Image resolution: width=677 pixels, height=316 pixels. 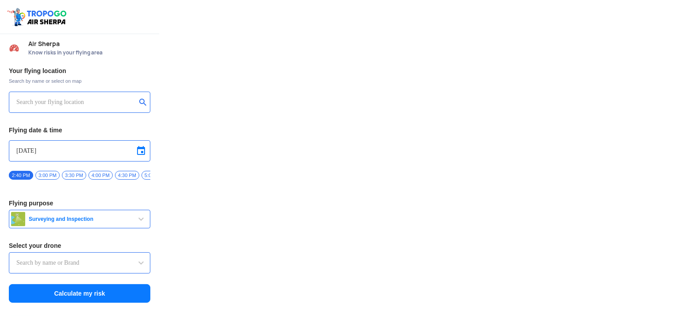 I want to click on span: 4:00 PM, so click(x=100, y=175).